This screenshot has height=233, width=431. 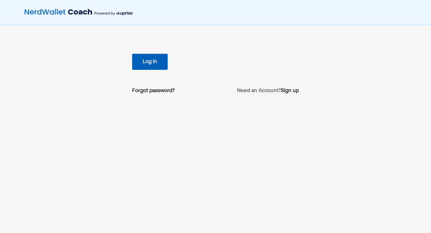 What do you see at coordinates (290, 91) in the screenshot?
I see `div: Sign up` at bounding box center [290, 91].